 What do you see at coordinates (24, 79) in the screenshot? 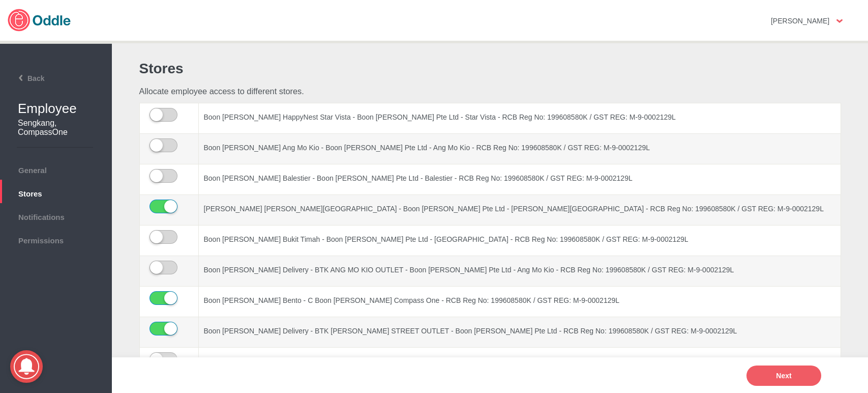
I see `span: Back` at bounding box center [24, 79].